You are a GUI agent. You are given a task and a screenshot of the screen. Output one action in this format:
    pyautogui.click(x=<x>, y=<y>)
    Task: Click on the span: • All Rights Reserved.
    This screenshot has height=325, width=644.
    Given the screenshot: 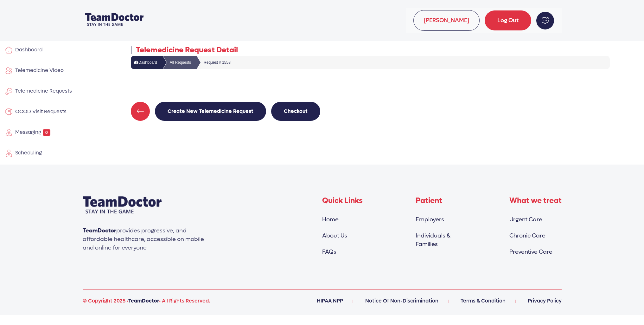 What is the action you would take?
    pyautogui.click(x=184, y=300)
    